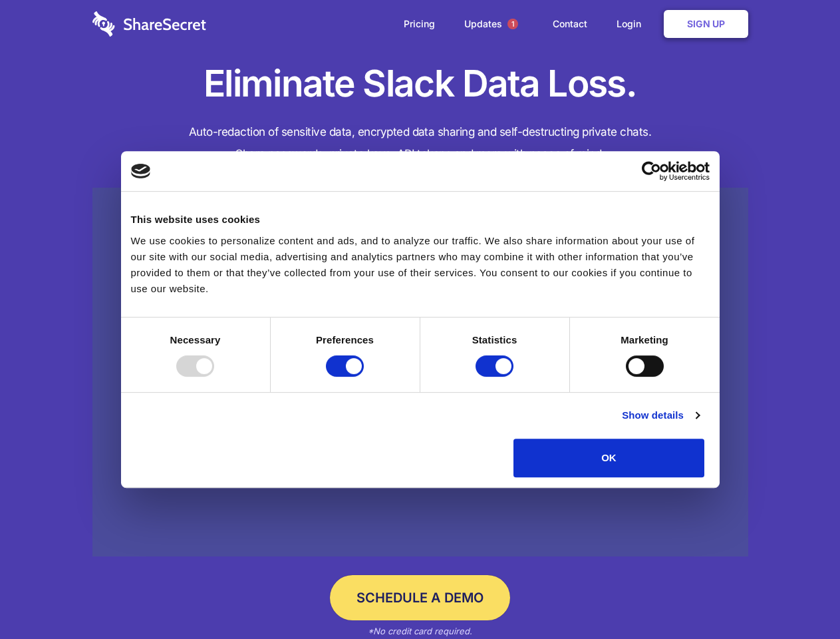  What do you see at coordinates (419, 24) in the screenshot?
I see `a: Pricing` at bounding box center [419, 24].